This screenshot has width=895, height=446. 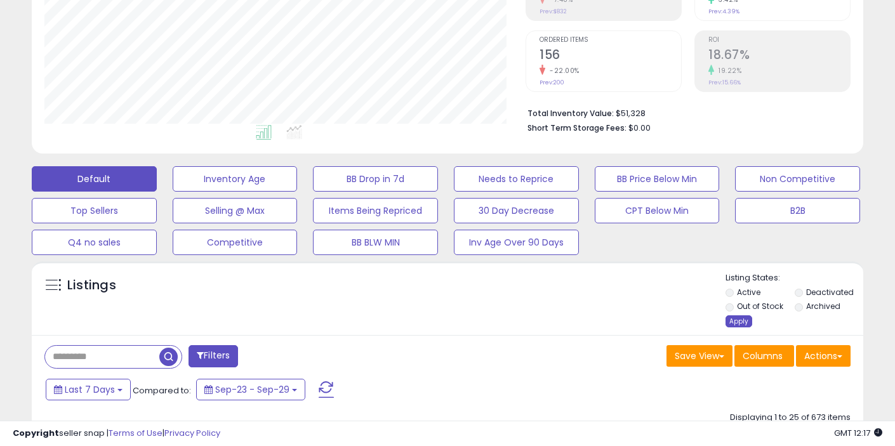 I want to click on button: BB Drop in 7d, so click(x=375, y=179).